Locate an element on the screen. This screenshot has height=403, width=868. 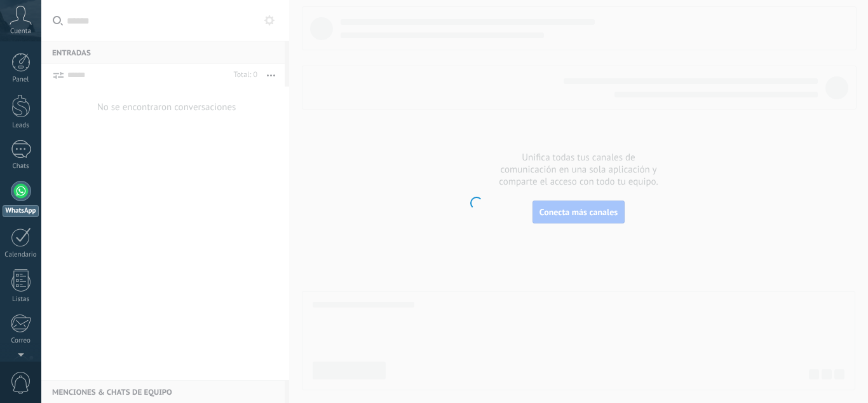
div: Calendario is located at coordinates (21, 254).